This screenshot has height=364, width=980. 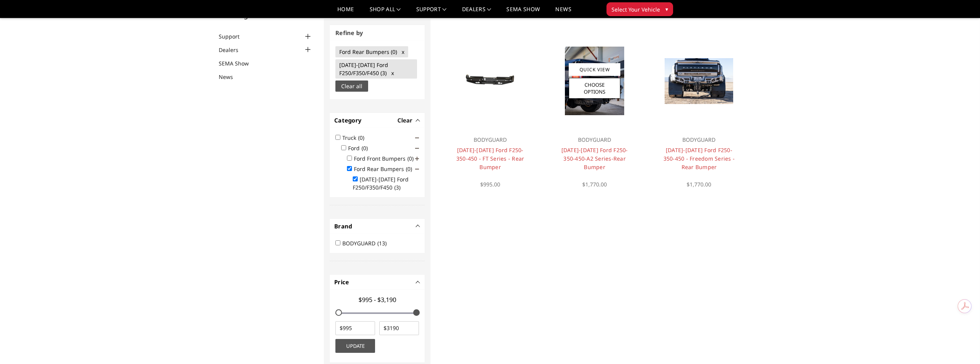 What do you see at coordinates (490, 184) in the screenshot?
I see `span: $995.00` at bounding box center [490, 184].